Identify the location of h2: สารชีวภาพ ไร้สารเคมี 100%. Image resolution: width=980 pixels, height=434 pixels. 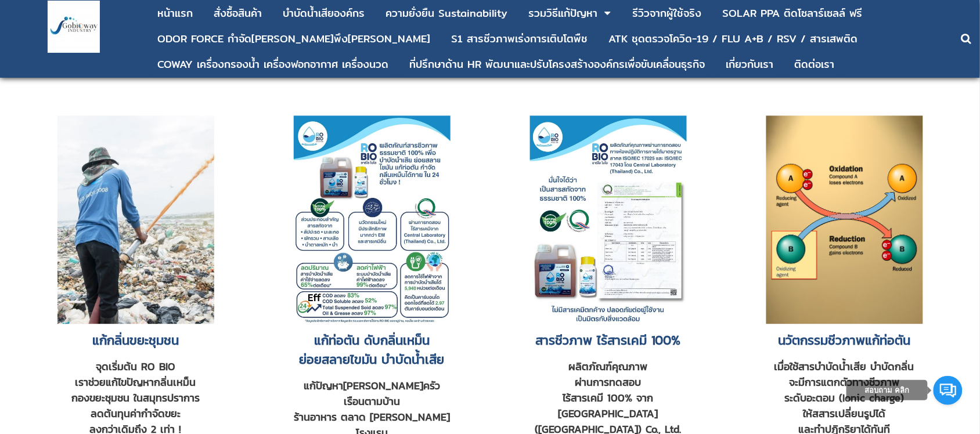
(608, 340).